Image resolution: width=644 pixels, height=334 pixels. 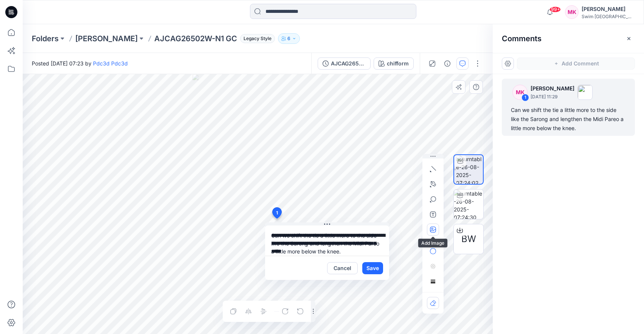 I want to click on button: Cancel, so click(x=343, y=268).